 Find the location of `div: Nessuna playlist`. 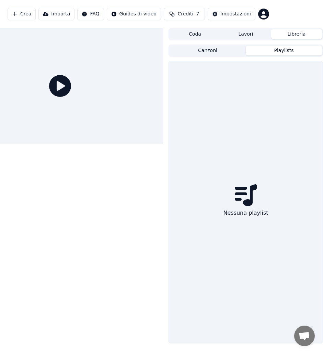

div: Nessuna playlist is located at coordinates (245, 213).